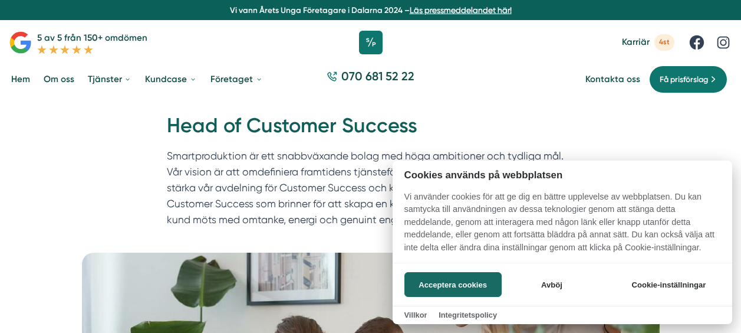 The image size is (741, 333). What do you see at coordinates (416, 314) in the screenshot?
I see `a: Villkor` at bounding box center [416, 314].